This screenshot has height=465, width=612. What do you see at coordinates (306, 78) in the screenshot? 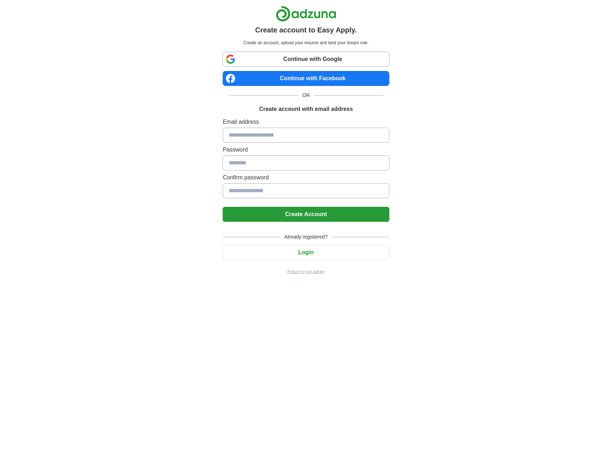
I see `a: Continue with Facebook` at bounding box center [306, 78].